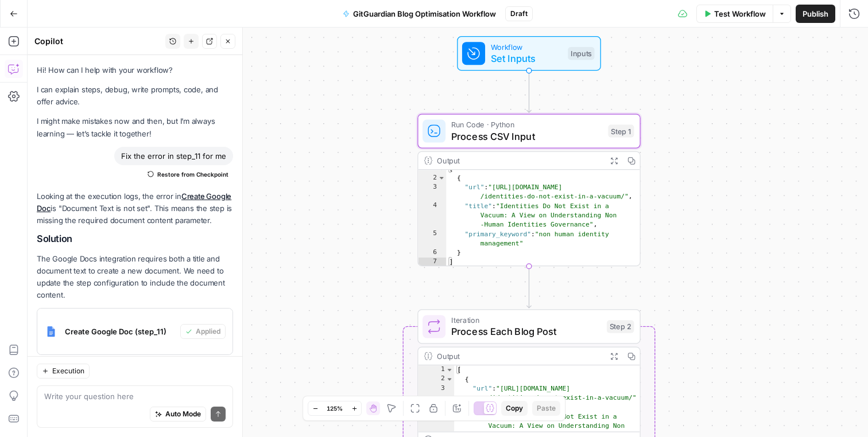 The image size is (868, 437). What do you see at coordinates (815, 14) in the screenshot?
I see `span: Publish` at bounding box center [815, 14].